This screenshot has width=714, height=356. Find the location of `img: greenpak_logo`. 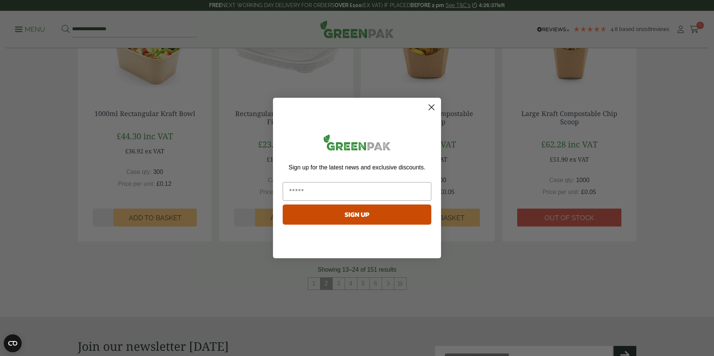

img: greenpak_logo is located at coordinates (357, 144).